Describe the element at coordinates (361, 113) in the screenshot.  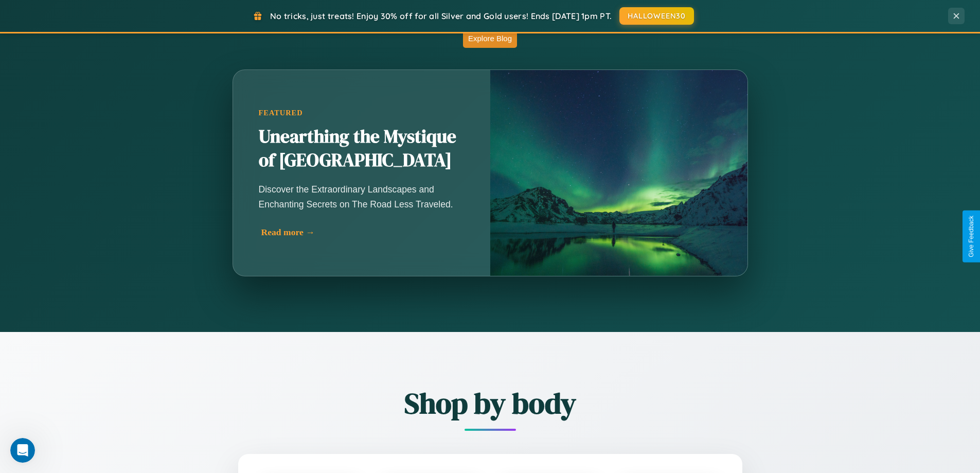
I see `div: Featured` at that location.